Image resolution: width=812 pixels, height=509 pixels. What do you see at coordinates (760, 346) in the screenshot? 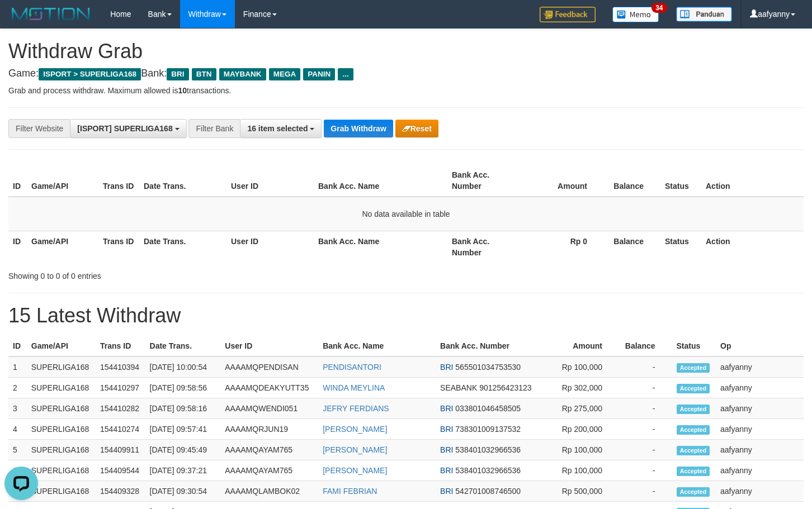
I see `th: Op` at bounding box center [760, 346].